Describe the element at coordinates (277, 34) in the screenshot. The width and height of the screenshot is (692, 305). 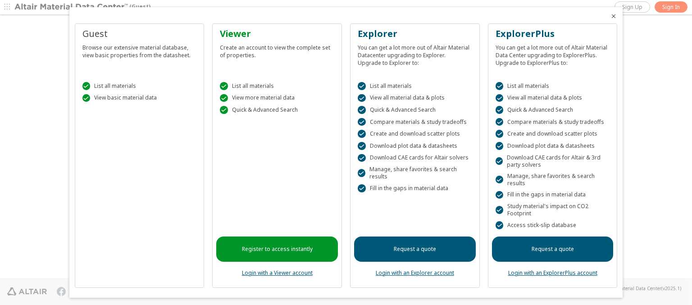
I see `div: Viewer` at that location.